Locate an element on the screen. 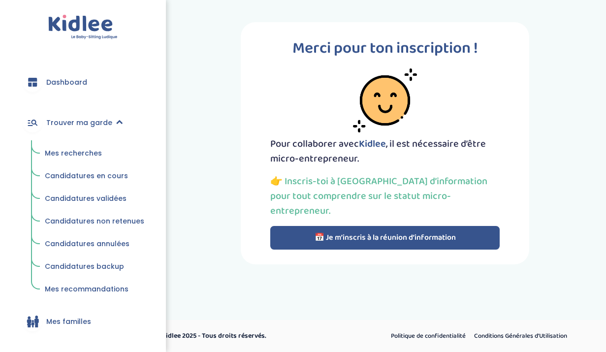 The height and width of the screenshot is (352, 606). a: Mes familles is located at coordinates (83, 322).